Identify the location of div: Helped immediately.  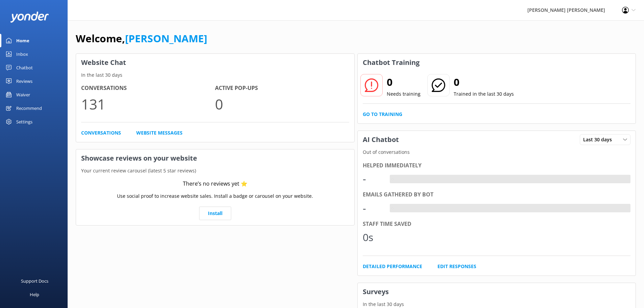
(497, 165).